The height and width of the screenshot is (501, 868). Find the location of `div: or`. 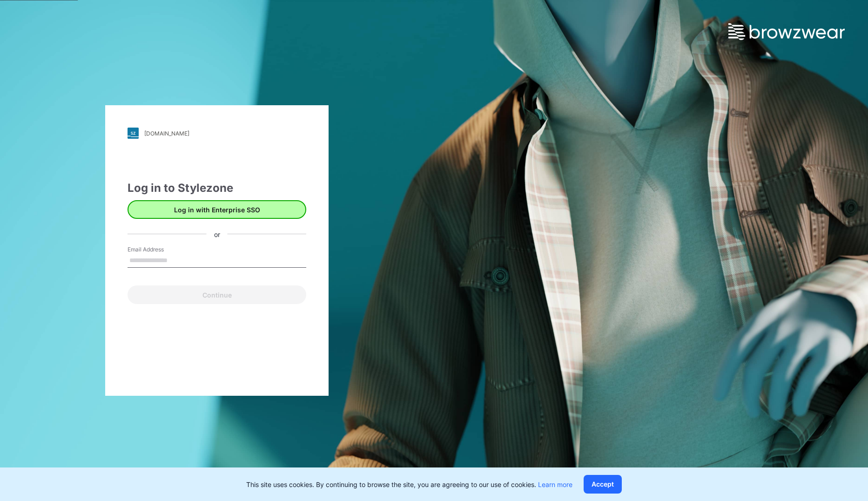

div: or is located at coordinates (217, 234).